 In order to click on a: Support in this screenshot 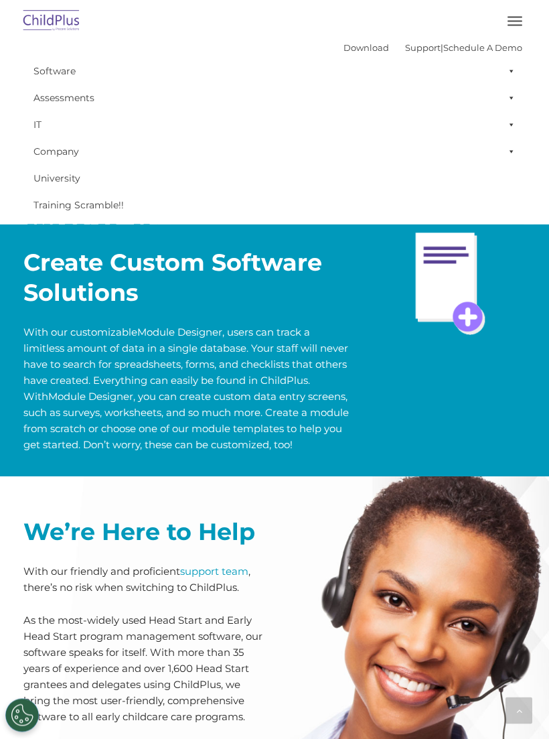, I will do `click(423, 48)`.